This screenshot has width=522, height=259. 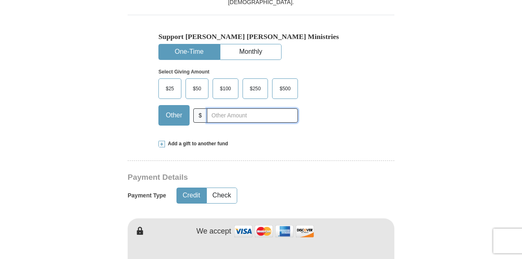 I want to click on h3: Payment Details, so click(x=232, y=177).